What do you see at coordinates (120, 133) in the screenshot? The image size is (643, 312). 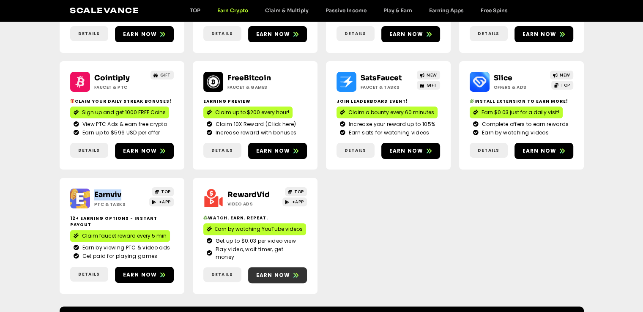 I see `span: Earn up to $596 USD per offer` at bounding box center [120, 133].